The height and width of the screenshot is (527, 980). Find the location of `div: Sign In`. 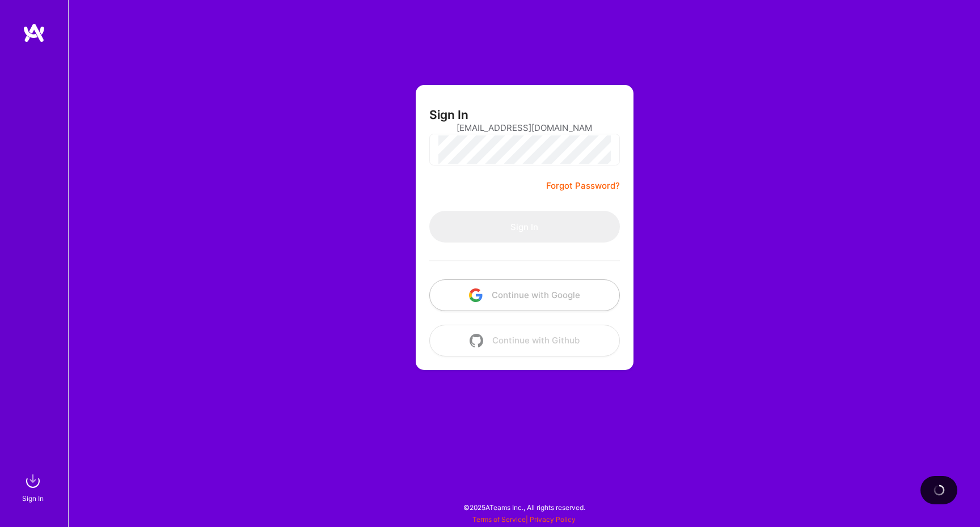

div: Sign In is located at coordinates (33, 498).